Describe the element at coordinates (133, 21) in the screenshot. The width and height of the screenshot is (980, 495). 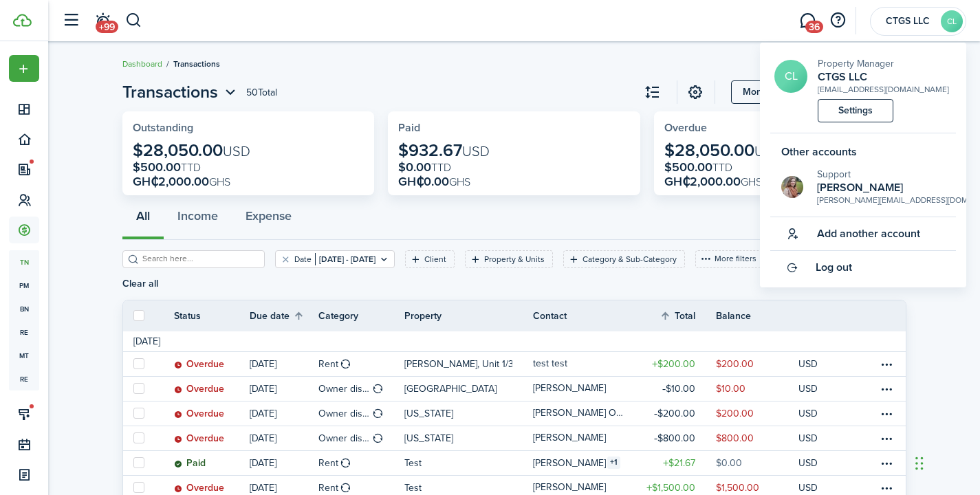
I see `button: Search` at that location.